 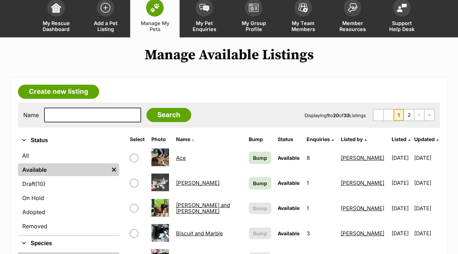 What do you see at coordinates (426, 139) in the screenshot?
I see `a: Updated` at bounding box center [426, 139].